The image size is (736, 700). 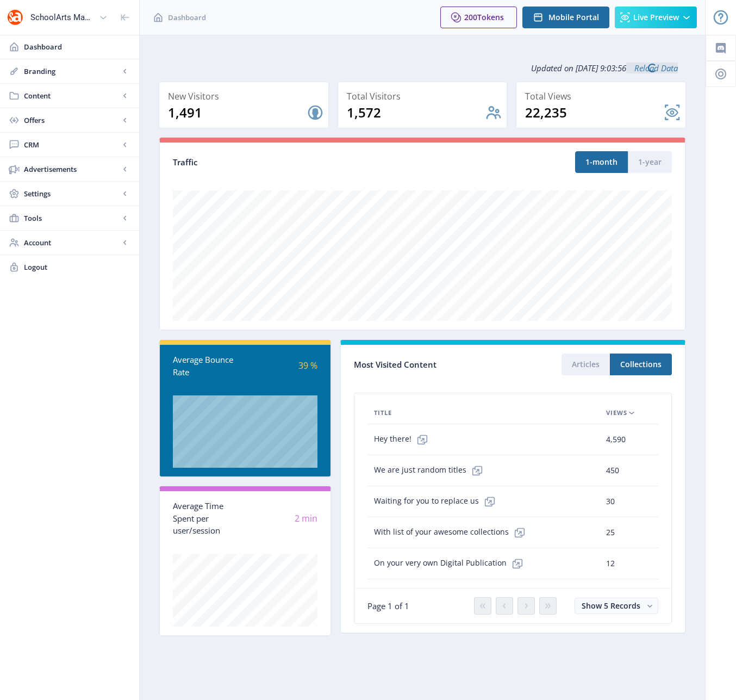 What do you see at coordinates (594, 113) in the screenshot?
I see `div: 22,235` at bounding box center [594, 113].